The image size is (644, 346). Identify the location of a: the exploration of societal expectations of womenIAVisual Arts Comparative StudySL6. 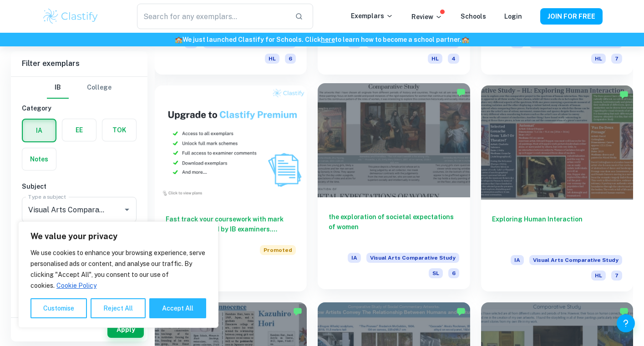
(394, 189).